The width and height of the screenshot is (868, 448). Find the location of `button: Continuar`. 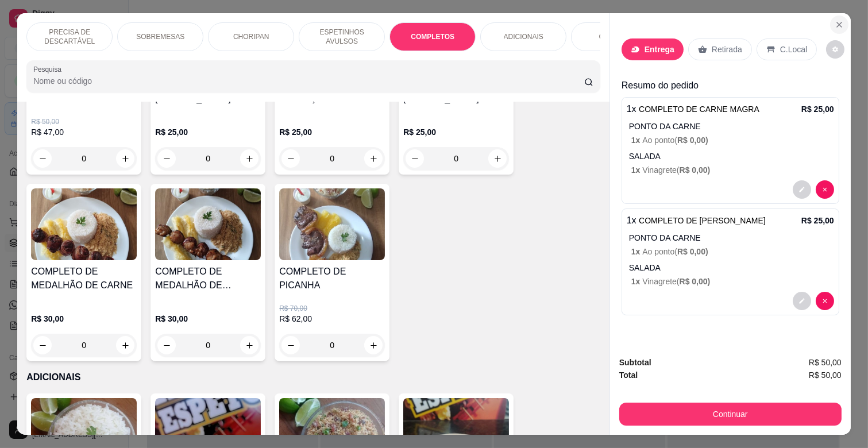

button: Continuar is located at coordinates (730, 414).